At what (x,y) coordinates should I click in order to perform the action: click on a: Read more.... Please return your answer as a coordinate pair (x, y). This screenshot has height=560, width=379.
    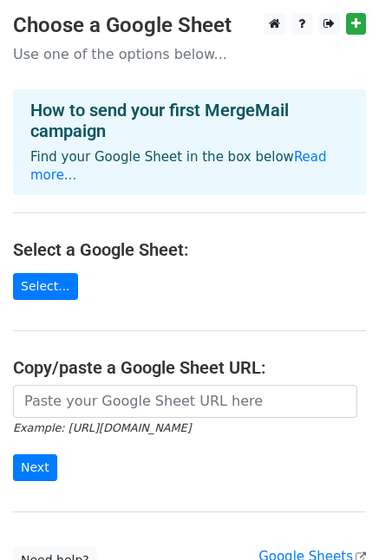
    Looking at the image, I should click on (179, 166).